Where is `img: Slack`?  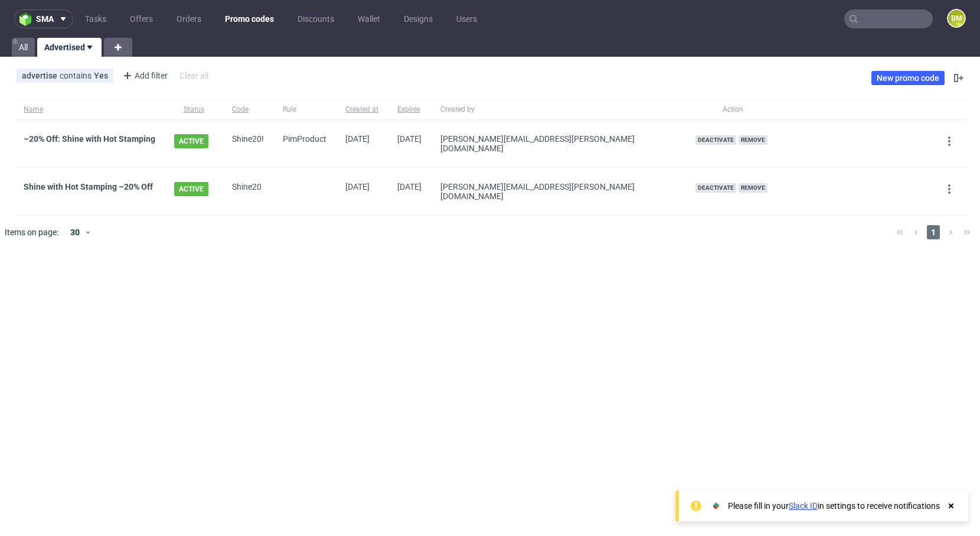
img: Slack is located at coordinates (716, 506).